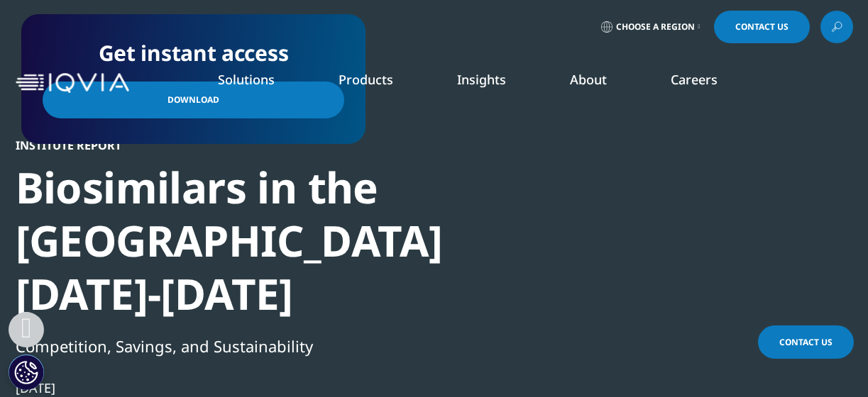 The width and height of the screenshot is (868, 397). Describe the element at coordinates (73, 83) in the screenshot. I see `img: IQVIA Healthcare Information Technology and Pharma Clinical Research Company` at that location.